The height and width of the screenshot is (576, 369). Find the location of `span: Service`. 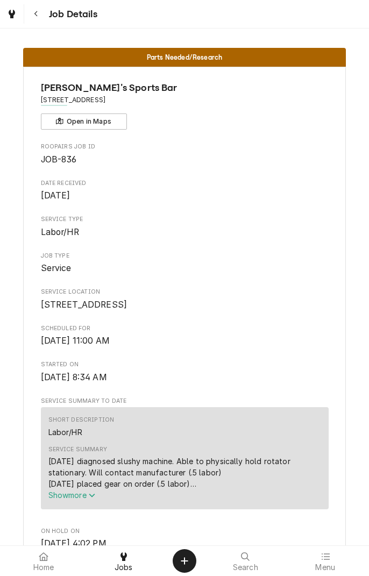

span: Service is located at coordinates (56, 268).